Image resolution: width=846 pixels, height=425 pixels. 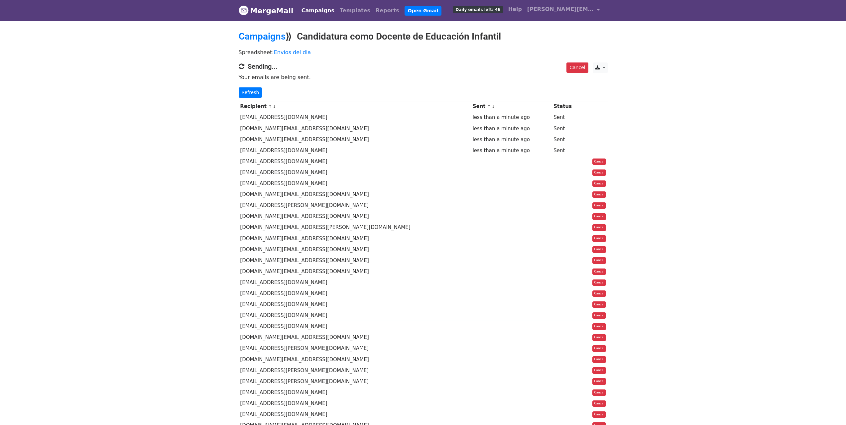 I want to click on th: Status, so click(x=566, y=106).